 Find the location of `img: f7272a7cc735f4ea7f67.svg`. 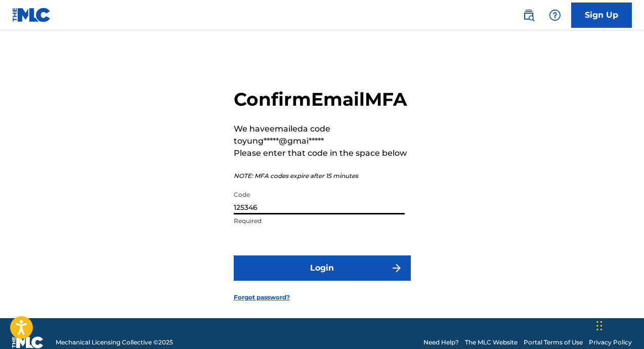

img: f7272a7cc735f4ea7f67.svg is located at coordinates (397, 268).